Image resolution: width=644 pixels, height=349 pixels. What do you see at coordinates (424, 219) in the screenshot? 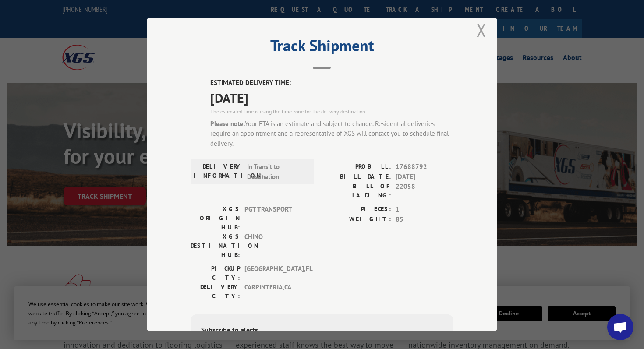
I see `span: 85` at bounding box center [424, 219].